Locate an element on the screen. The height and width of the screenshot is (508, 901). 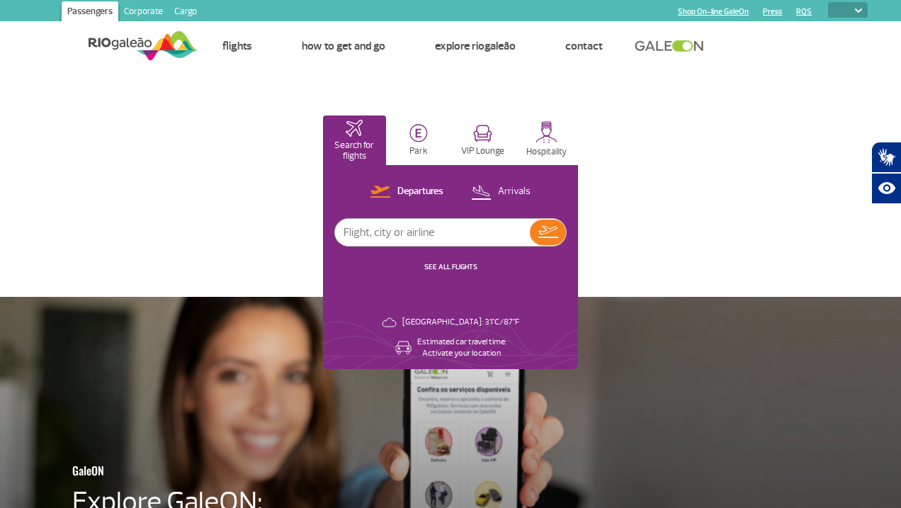
a: Flights is located at coordinates (237, 46).